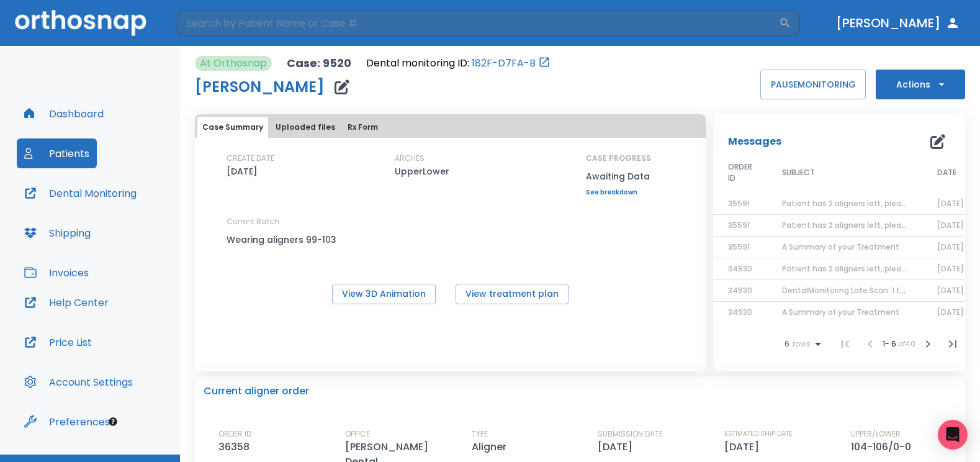  Describe the element at coordinates (478, 23) in the screenshot. I see `input: Search by Patient Name or Case #` at that location.